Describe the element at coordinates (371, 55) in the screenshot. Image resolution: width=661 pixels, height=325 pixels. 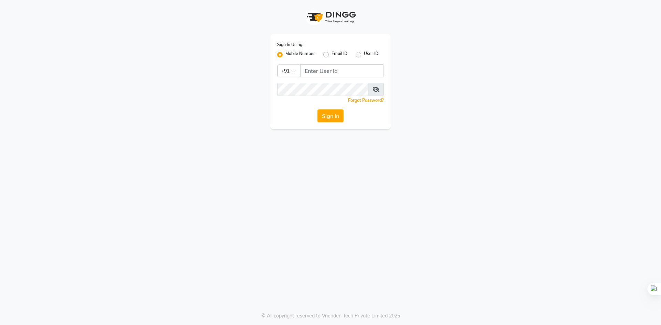
I see `label: User ID` at that location.